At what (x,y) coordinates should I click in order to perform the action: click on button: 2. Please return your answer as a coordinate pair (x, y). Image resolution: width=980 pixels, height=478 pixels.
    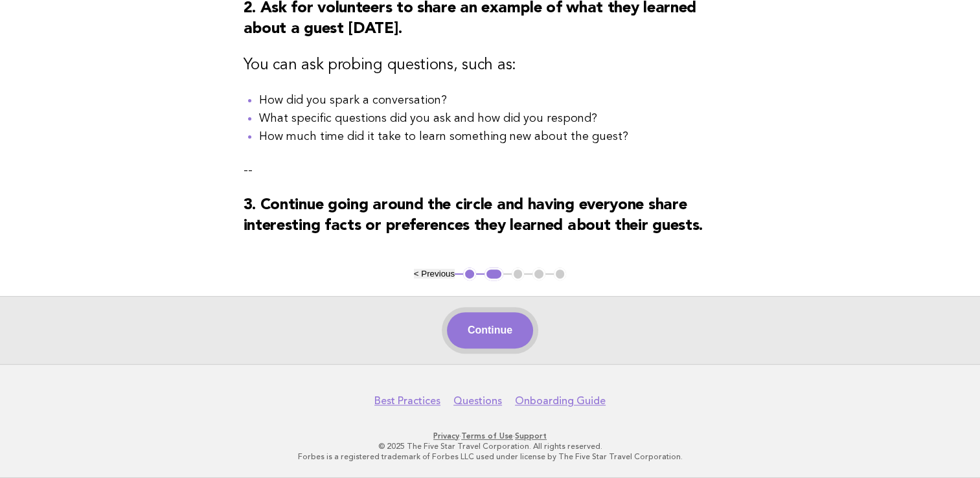
    Looking at the image, I should click on (494, 274).